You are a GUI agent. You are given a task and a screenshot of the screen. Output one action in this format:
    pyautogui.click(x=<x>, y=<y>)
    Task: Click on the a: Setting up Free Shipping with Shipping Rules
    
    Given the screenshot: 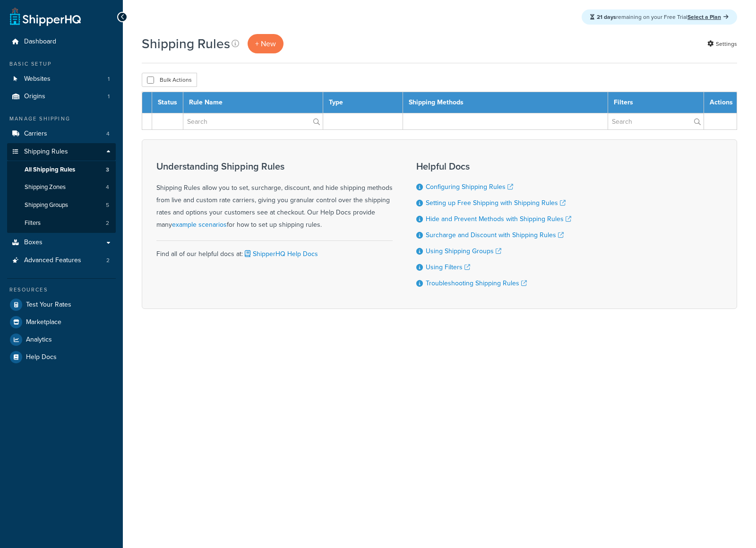 What is the action you would take?
    pyautogui.click(x=495, y=202)
    